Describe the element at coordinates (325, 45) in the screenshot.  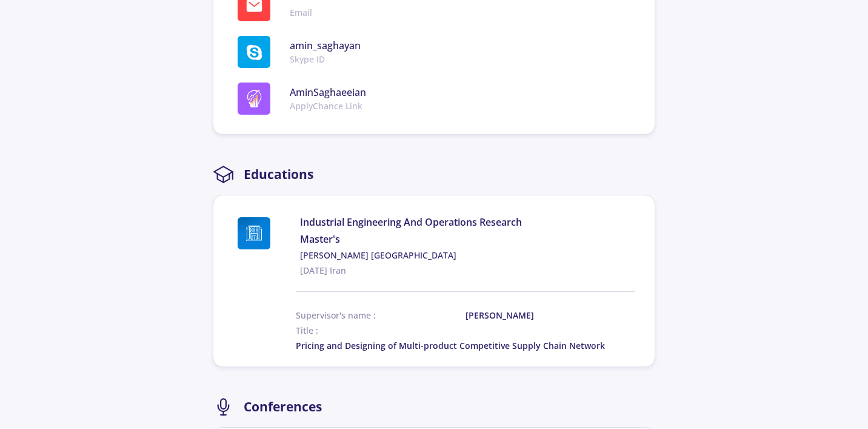
I see `span: amin_saghayan` at that location.